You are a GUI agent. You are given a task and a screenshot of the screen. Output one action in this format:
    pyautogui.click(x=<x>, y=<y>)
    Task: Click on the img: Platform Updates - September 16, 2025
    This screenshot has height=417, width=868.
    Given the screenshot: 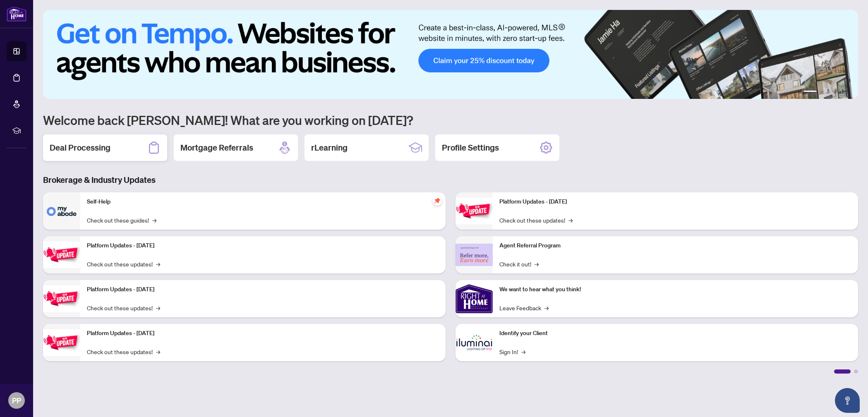 What is the action you would take?
    pyautogui.click(x=61, y=254)
    